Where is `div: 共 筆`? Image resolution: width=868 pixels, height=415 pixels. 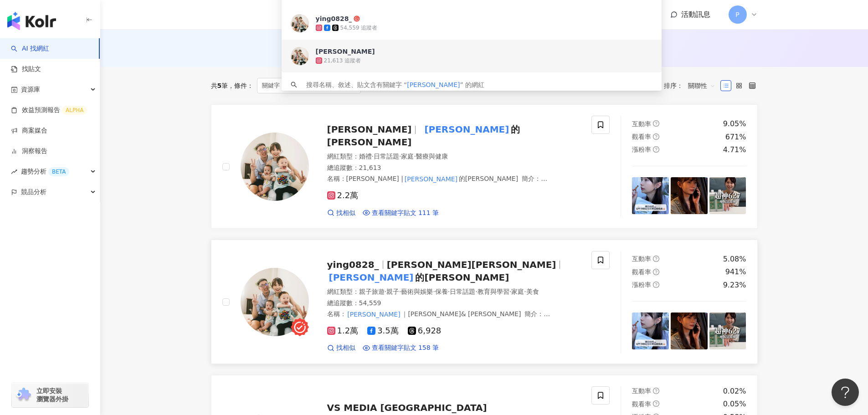
div: 共 筆 is located at coordinates (220, 86).